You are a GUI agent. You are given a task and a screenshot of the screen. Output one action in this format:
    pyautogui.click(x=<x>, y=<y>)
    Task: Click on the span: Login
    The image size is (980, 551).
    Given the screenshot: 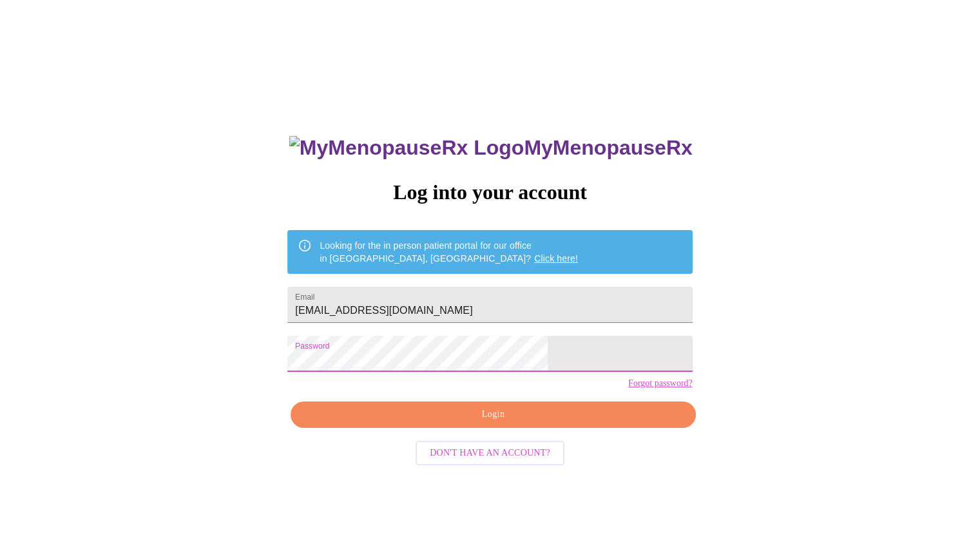 What is the action you would take?
    pyautogui.click(x=493, y=414)
    